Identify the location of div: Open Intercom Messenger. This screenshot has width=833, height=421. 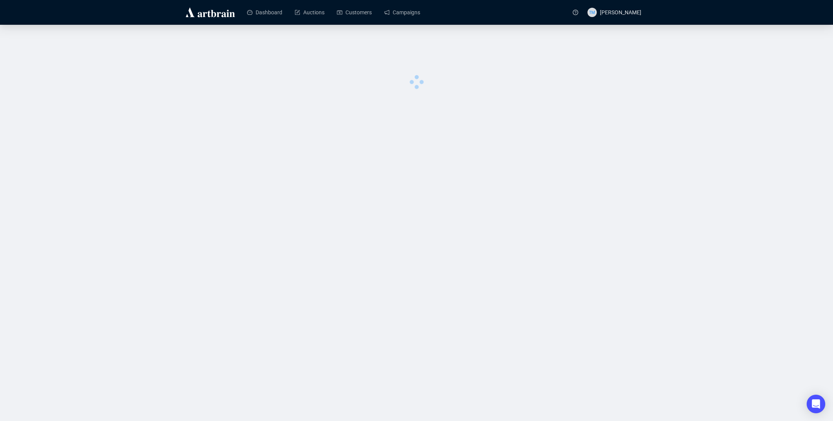
(816, 404).